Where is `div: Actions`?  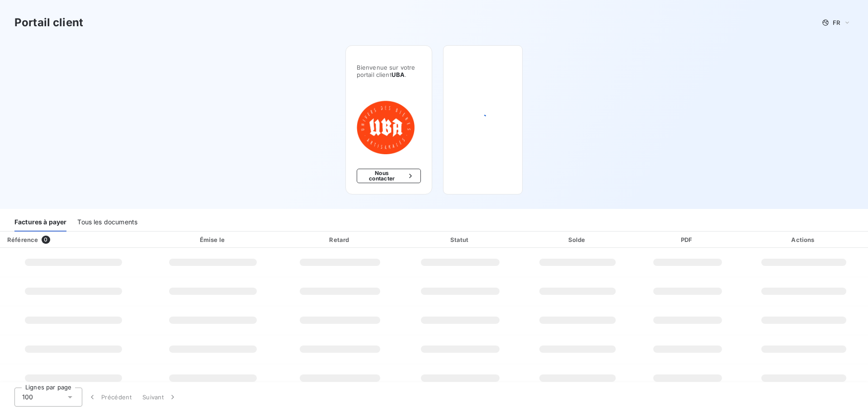 div: Actions is located at coordinates (803, 240).